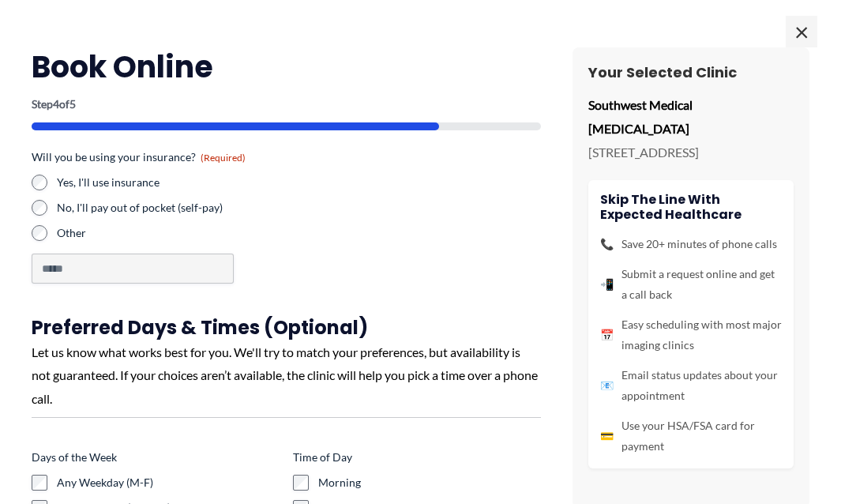 Image resolution: width=841 pixels, height=504 pixels. Describe the element at coordinates (322, 457) in the screenshot. I see `legend: Time of Day` at that location.